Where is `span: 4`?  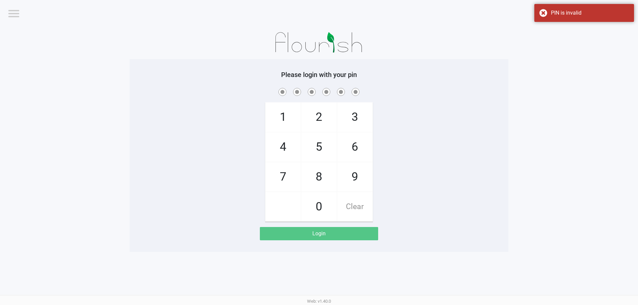
span: 4 is located at coordinates (283, 147).